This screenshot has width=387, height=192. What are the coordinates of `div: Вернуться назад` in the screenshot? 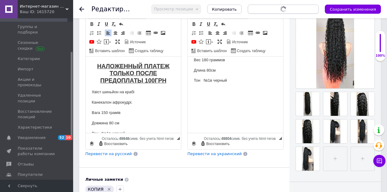 It's located at (82, 9).